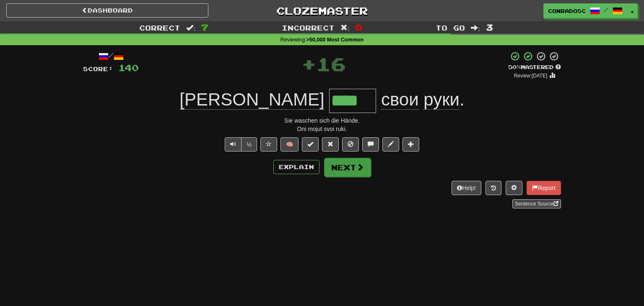  I want to click on span: Correct, so click(160, 28).